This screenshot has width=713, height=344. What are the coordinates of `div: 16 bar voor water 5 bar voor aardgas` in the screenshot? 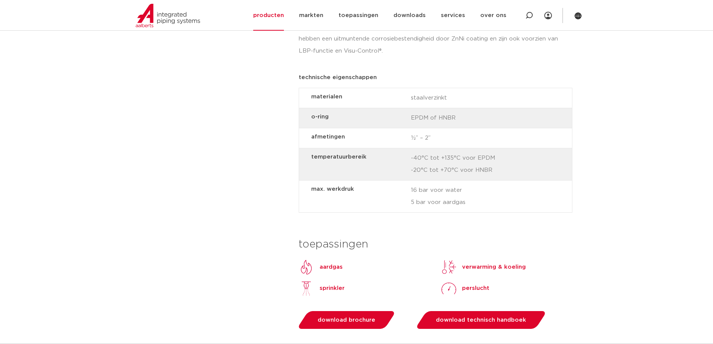 It's located at (435, 197).